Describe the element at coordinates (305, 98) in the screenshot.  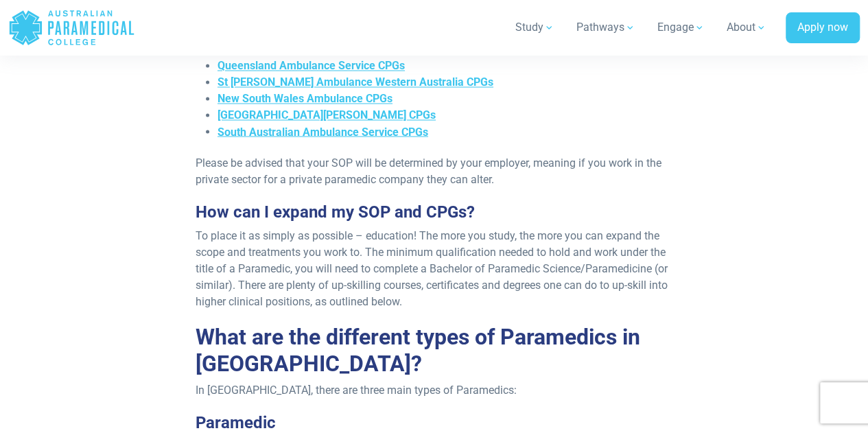
I see `span: New South Wales Ambulance CPGs` at that location.